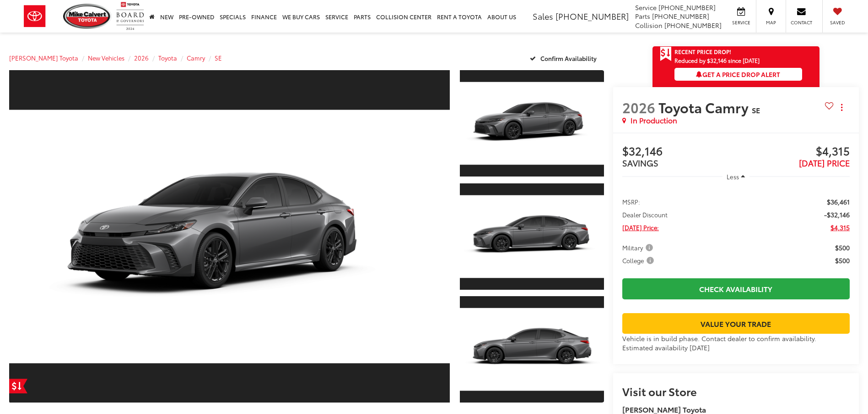 This screenshot has height=414, width=868. What do you see at coordinates (543, 16) in the screenshot?
I see `span: Sales` at bounding box center [543, 16].